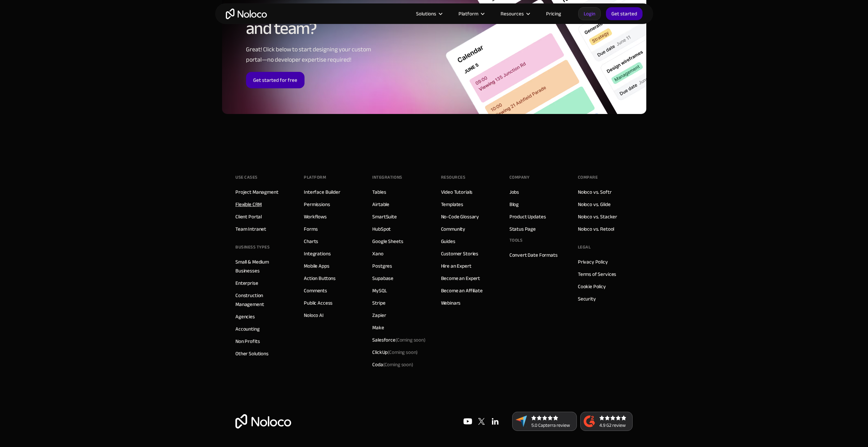 Image resolution: width=868 pixels, height=447 pixels. I want to click on a: Public Access, so click(318, 303).